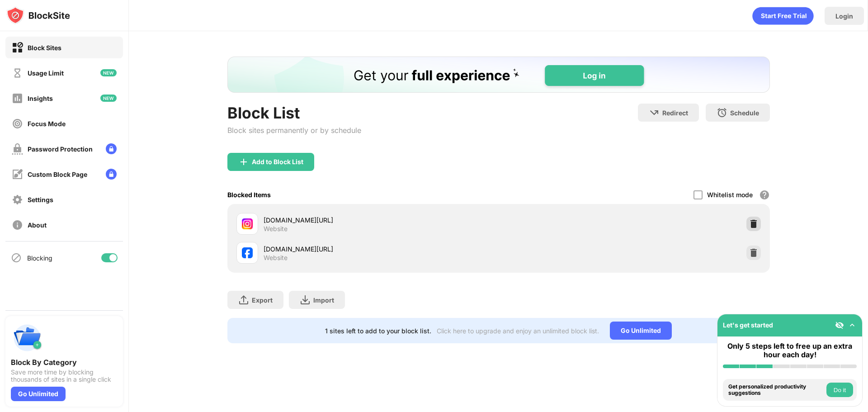 The height and width of the screenshot is (412, 868). Describe the element at coordinates (40, 98) in the screenshot. I see `div: Insights` at that location.